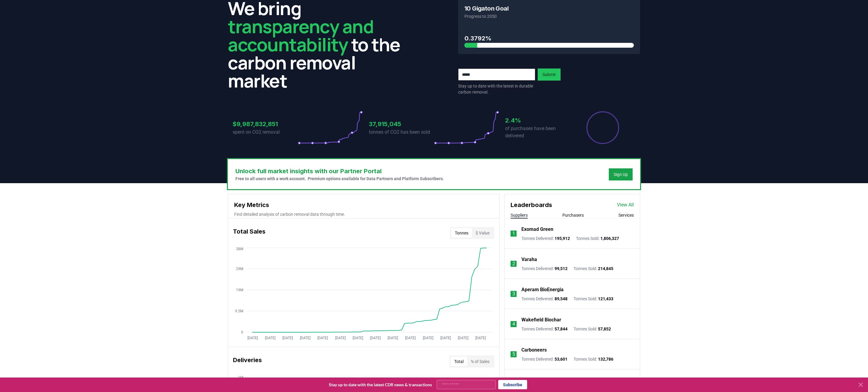 The width and height of the screenshot is (868, 392). Describe the element at coordinates (497, 89) in the screenshot. I see `p: Stay up to date with the latest in durable carbon removal.` at that location.